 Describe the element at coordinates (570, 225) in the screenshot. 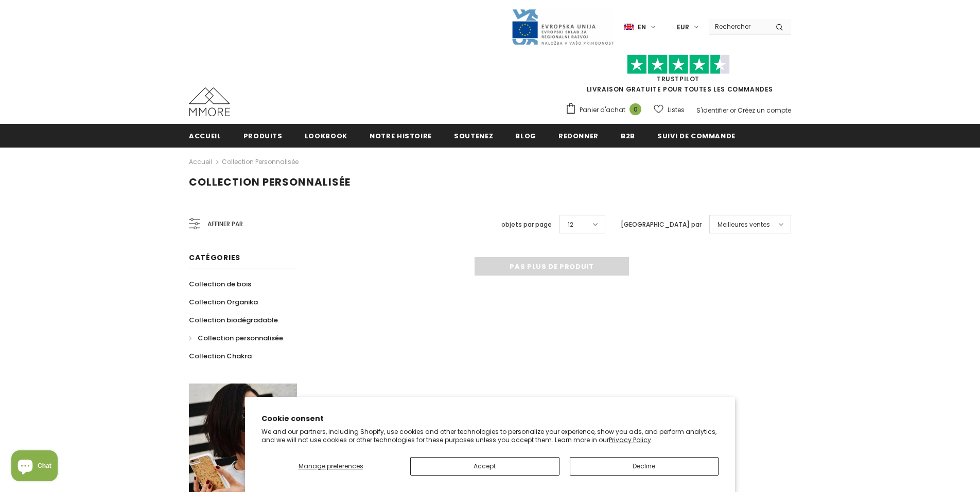

I see `span: 12` at that location.